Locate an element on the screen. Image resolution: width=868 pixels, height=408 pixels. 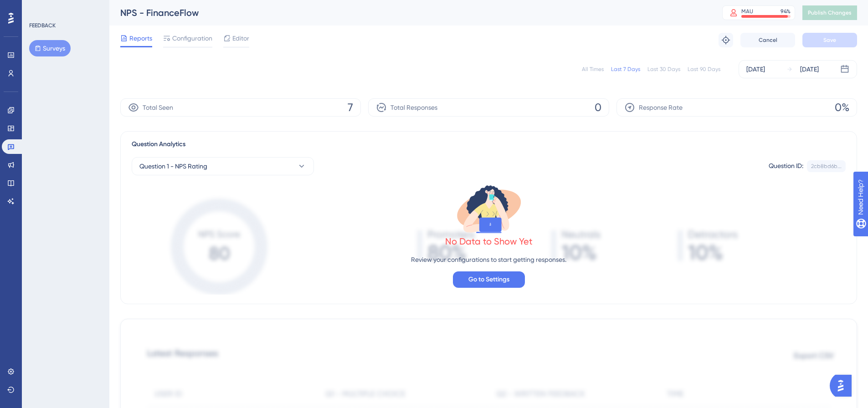
span: Go to Settings is located at coordinates (489, 279).